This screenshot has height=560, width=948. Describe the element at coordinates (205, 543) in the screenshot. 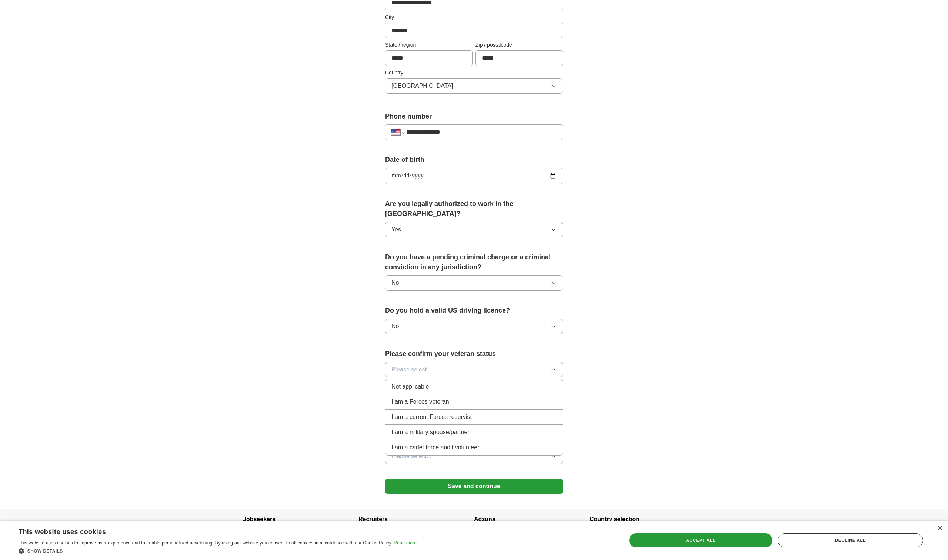

I see `span: This website uses cookies to improve user experience and to enable personalised advertising. By u...` at that location.